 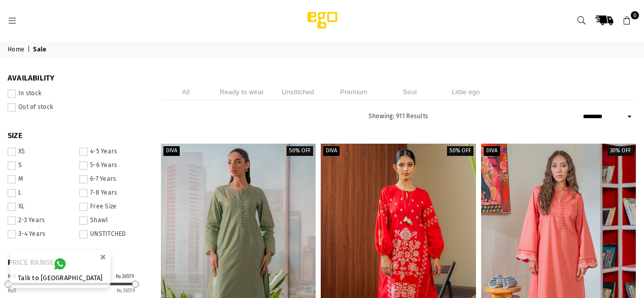 I want to click on label: 3-4 Years, so click(x=40, y=234).